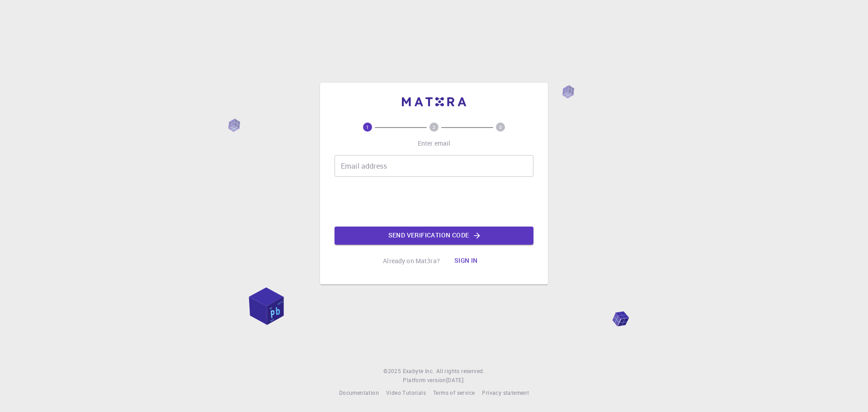 This screenshot has width=868, height=412. What do you see at coordinates (505, 392) in the screenshot?
I see `span: Privacy statement` at bounding box center [505, 392].